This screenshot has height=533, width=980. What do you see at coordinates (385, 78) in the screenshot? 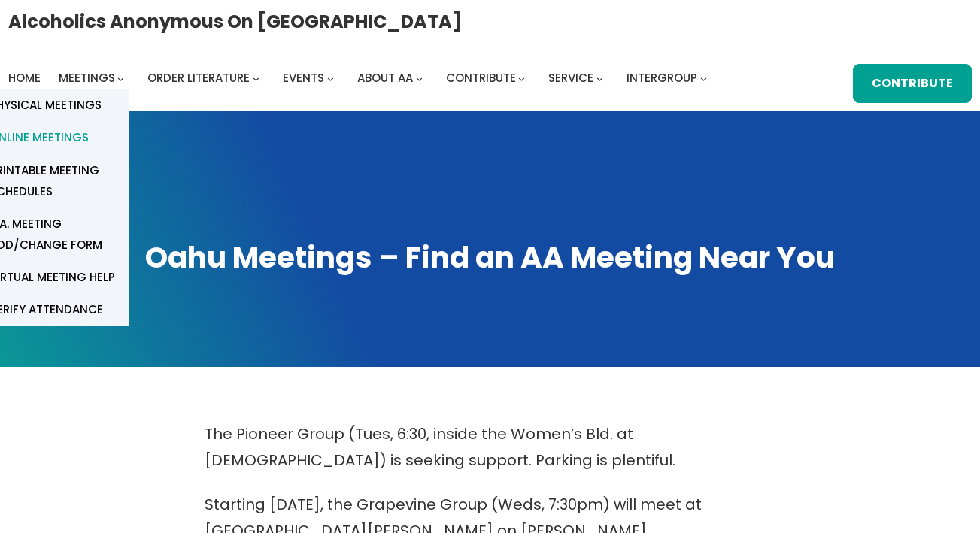
I see `span: About AA` at bounding box center [385, 78].